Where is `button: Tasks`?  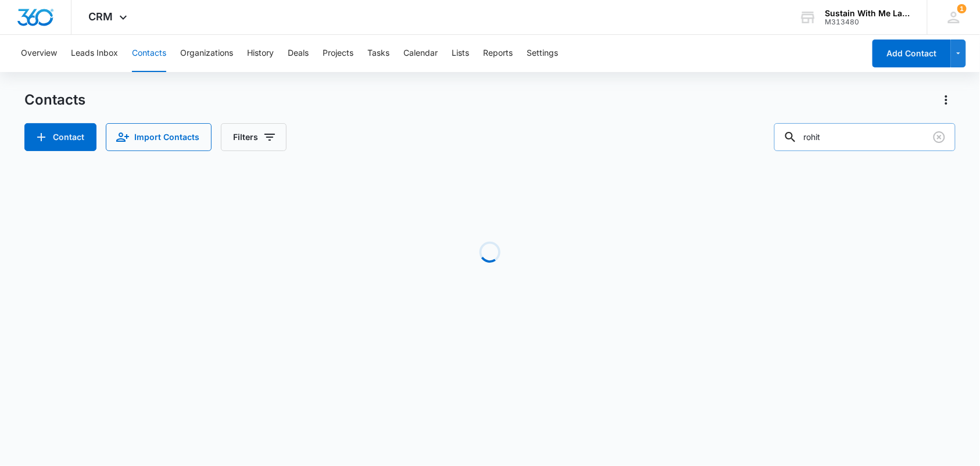 button: Tasks is located at coordinates (378, 54).